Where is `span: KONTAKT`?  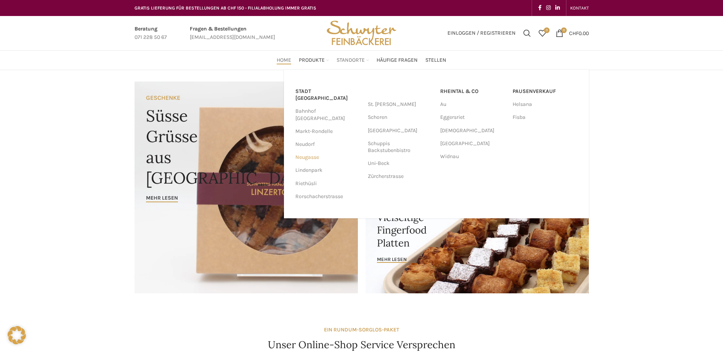 span: KONTAKT is located at coordinates (579, 8).